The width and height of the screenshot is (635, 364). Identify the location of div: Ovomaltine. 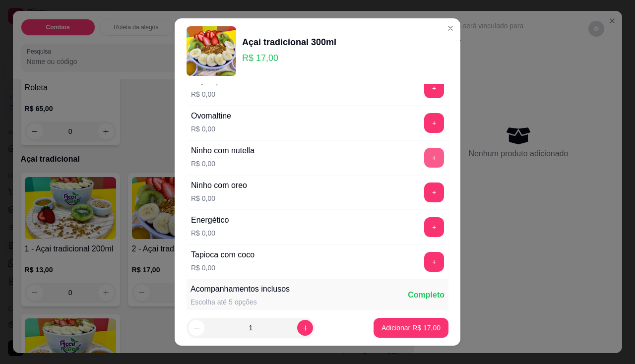
(211, 116).